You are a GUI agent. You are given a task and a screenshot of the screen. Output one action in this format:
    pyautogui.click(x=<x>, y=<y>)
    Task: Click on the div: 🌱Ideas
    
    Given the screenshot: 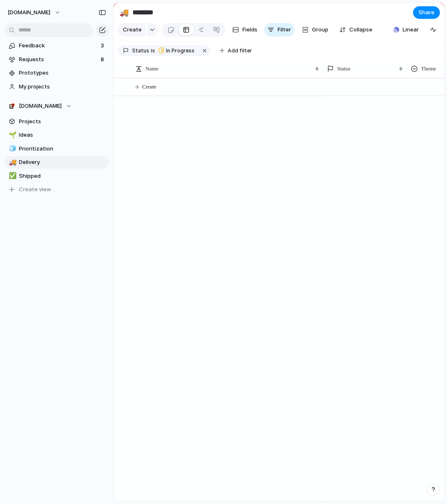 What is the action you would take?
    pyautogui.click(x=57, y=135)
    